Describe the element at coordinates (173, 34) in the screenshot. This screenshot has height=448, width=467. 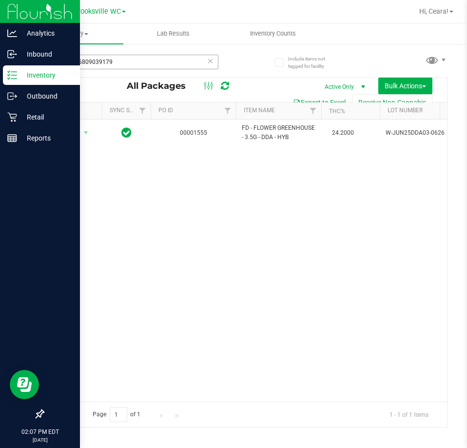
I see `a: Lab Results` at that location.